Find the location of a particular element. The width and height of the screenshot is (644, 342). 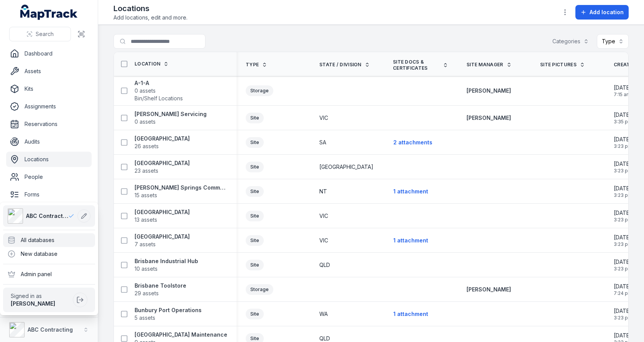

div: New database is located at coordinates (49, 254).